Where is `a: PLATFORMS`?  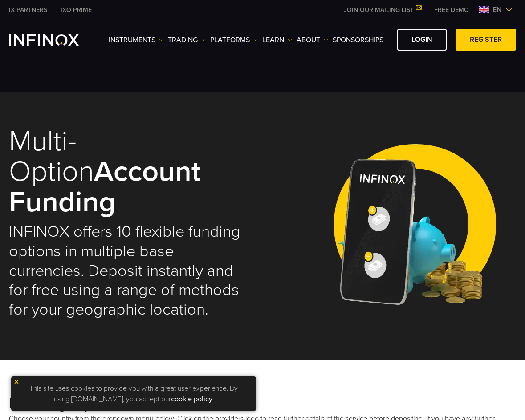 a: PLATFORMS is located at coordinates (234, 40).